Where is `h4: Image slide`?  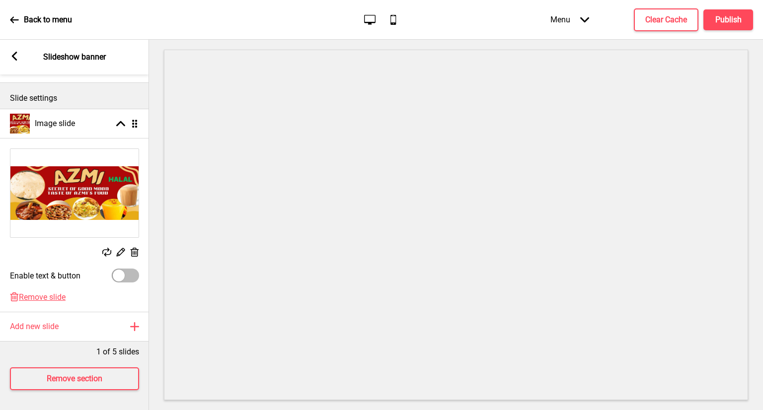
h4: Image slide is located at coordinates (55, 124).